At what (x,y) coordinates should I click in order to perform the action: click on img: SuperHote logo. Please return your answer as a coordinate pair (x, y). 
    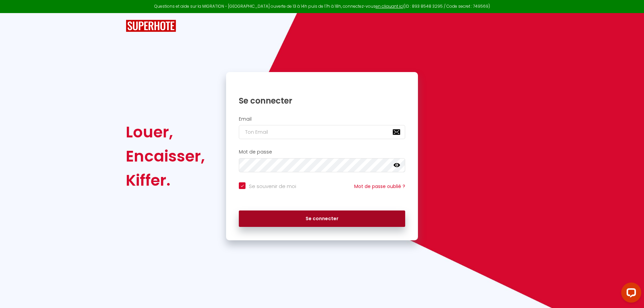
    Looking at the image, I should click on (151, 26).